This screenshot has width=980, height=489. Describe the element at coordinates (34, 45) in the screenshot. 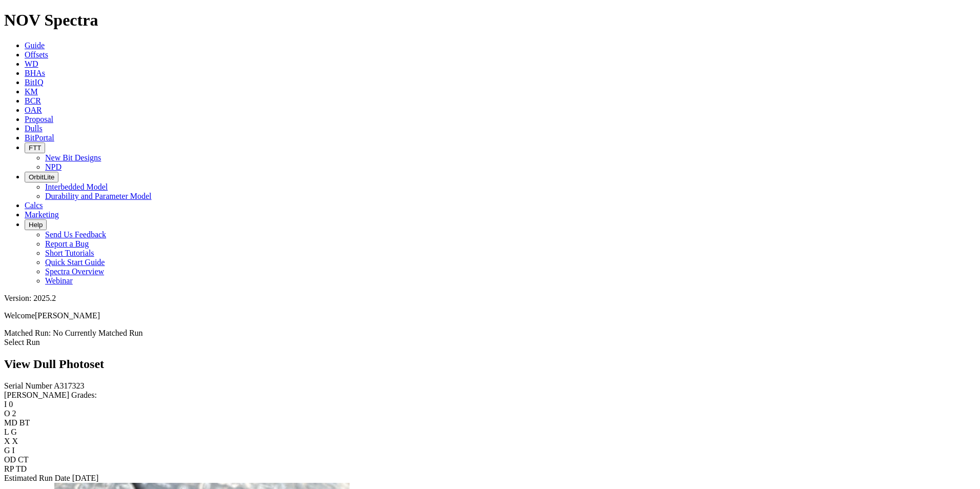

I see `a: Guide` at that location.